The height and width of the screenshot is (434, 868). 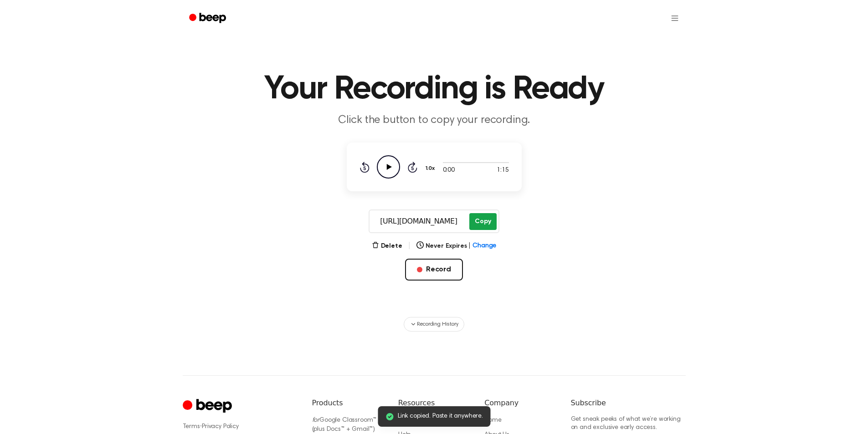 What do you see at coordinates (434, 89) in the screenshot?
I see `h1: Your Recording is Ready` at bounding box center [434, 89].